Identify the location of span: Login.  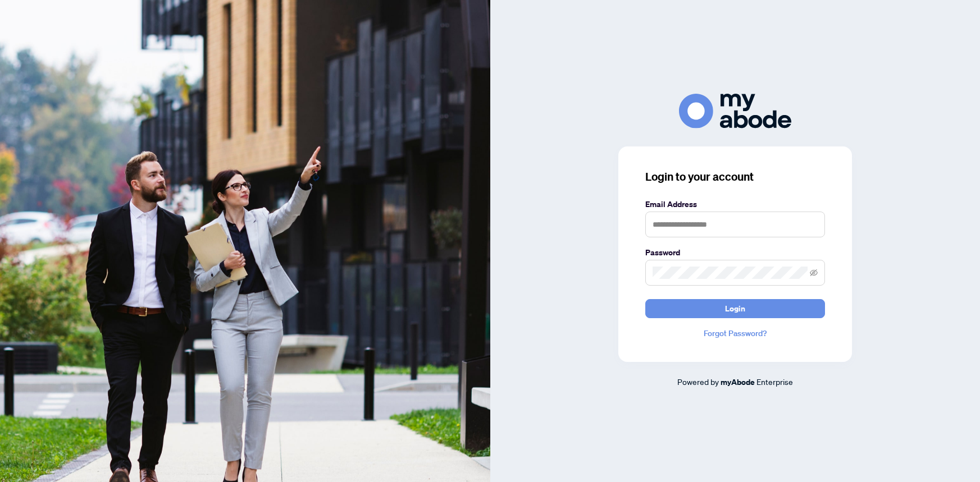
(735, 309).